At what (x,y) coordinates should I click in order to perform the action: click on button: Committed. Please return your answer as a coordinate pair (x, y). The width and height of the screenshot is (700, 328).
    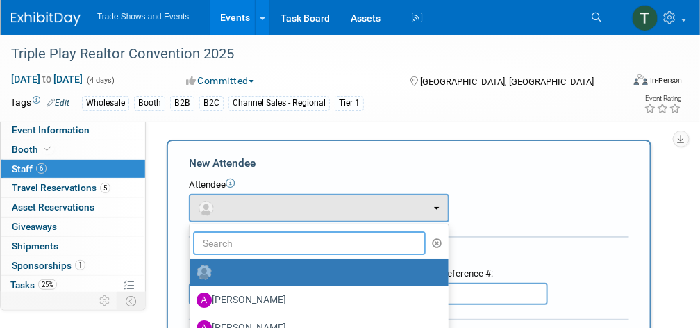
    Looking at the image, I should click on (220, 81).